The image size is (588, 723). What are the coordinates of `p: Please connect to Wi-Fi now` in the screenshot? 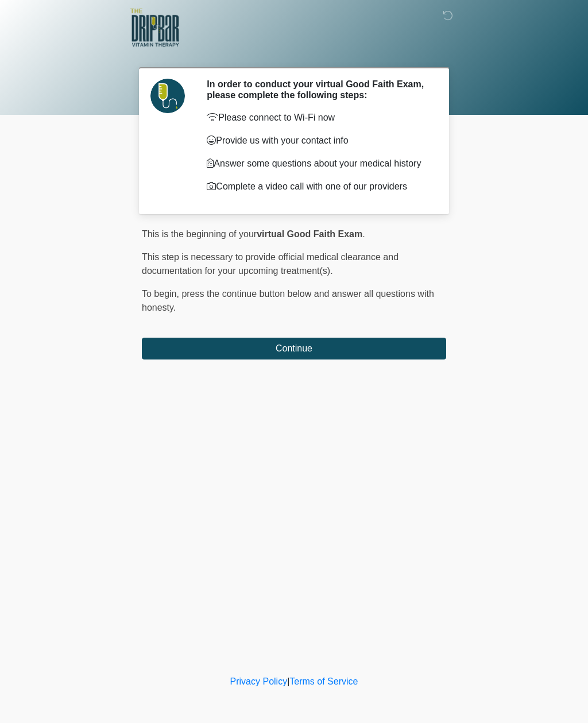 It's located at (317, 118).